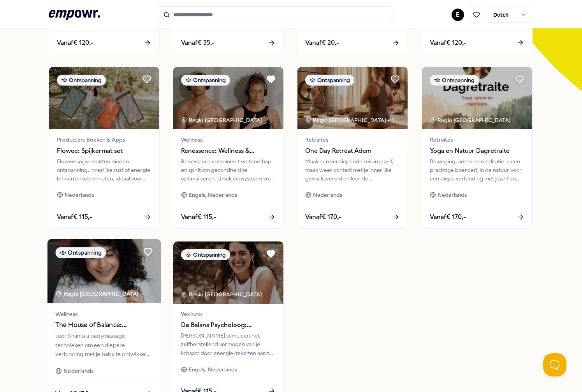 This screenshot has width=582, height=392. Describe the element at coordinates (198, 43) in the screenshot. I see `span: Vanaf € 35,-` at that location.